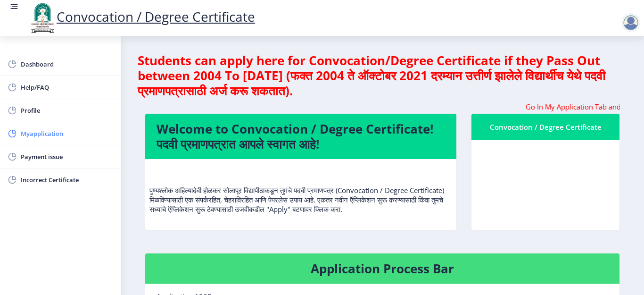 The width and height of the screenshot is (644, 295). What do you see at coordinates (382, 268) in the screenshot?
I see `h4: Application Process Bar` at bounding box center [382, 268].